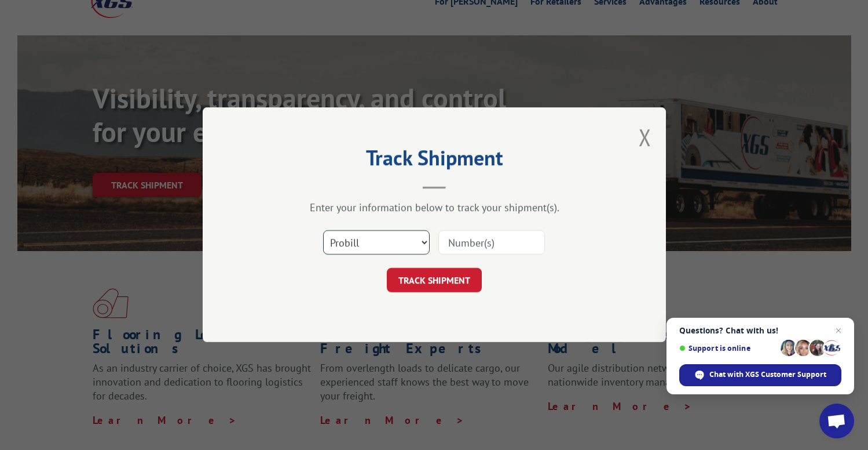  I want to click on input: Number(s), so click(492, 243).